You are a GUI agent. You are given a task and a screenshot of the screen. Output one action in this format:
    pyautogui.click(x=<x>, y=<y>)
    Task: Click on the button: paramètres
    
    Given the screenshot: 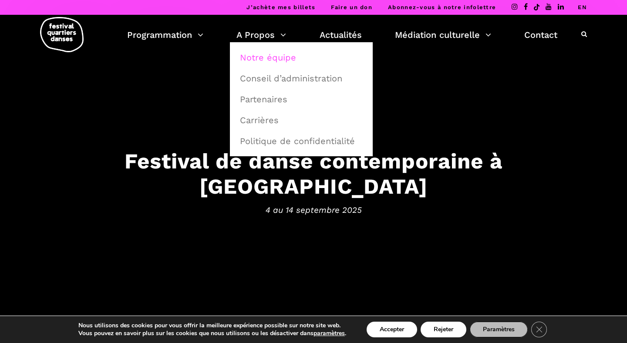 What is the action you would take?
    pyautogui.click(x=329, y=334)
    